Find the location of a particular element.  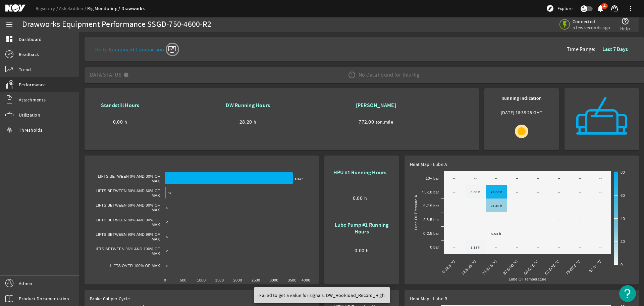

b: Running Indication is located at coordinates (522, 98).